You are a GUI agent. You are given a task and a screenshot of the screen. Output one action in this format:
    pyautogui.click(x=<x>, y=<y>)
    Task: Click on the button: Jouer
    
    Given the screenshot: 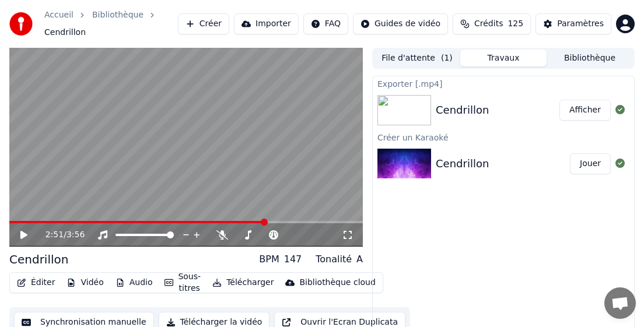 What is the action you would take?
    pyautogui.click(x=590, y=164)
    